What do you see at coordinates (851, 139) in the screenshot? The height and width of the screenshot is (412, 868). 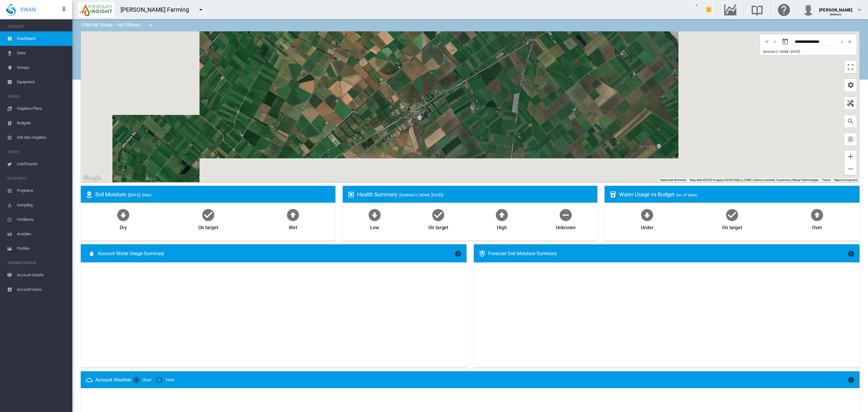 I see `md-icon: icon-select-all` at bounding box center [851, 139].